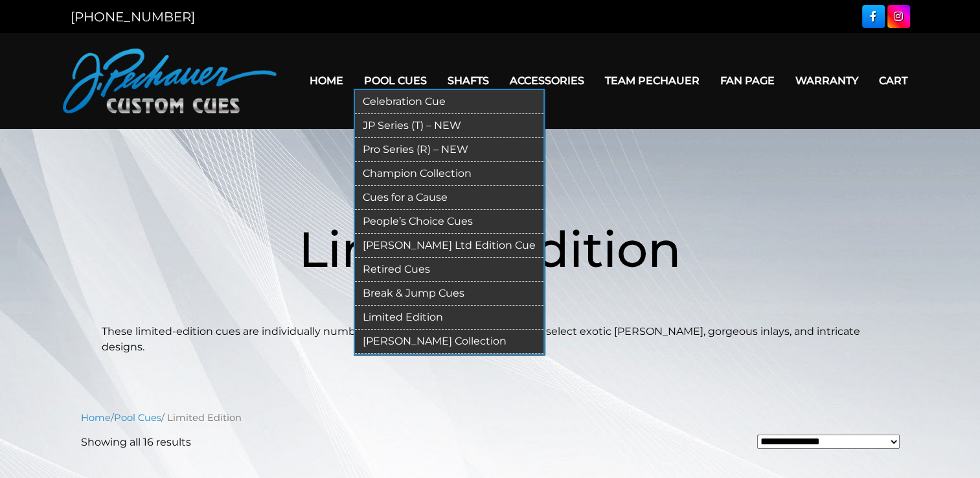 The image size is (980, 478). I want to click on a: JP Series (T) – NEW, so click(449, 125).